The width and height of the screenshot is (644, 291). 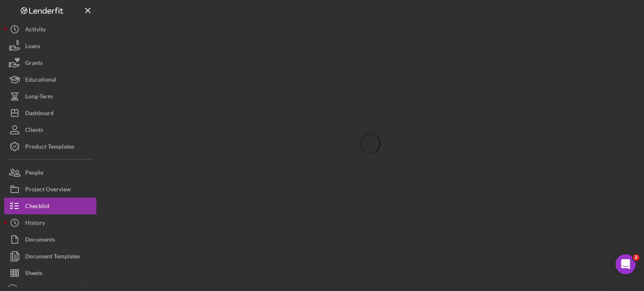 What do you see at coordinates (50, 190) in the screenshot?
I see `button: Project Overview` at bounding box center [50, 190].